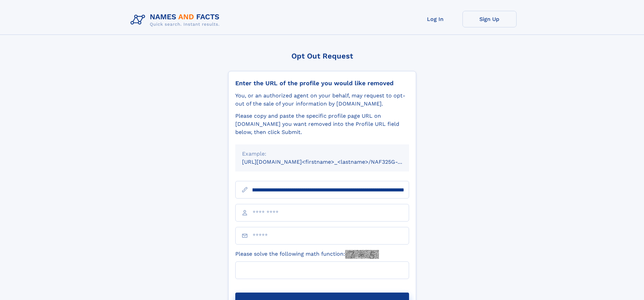 The height and width of the screenshot is (300, 644). I want to click on a: Sign Up, so click(489, 19).